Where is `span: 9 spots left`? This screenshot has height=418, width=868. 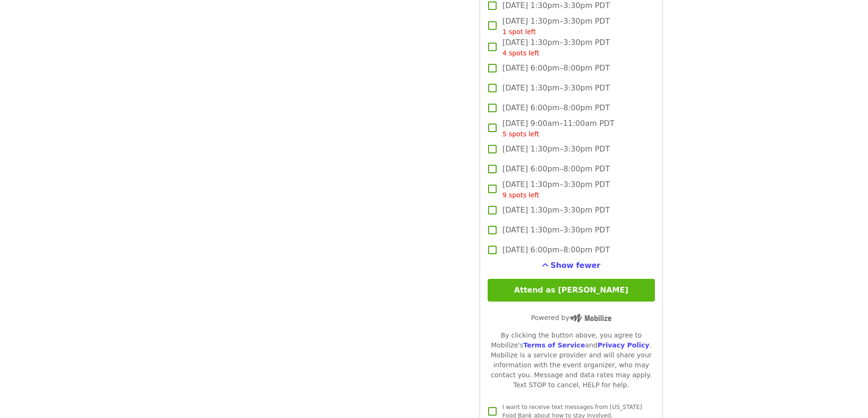
span: 9 spots left is located at coordinates (520, 195).